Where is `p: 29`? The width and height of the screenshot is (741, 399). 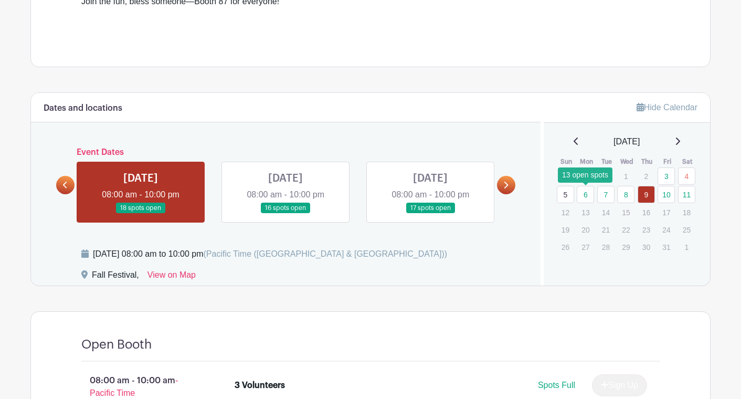
p: 29 is located at coordinates (626, 247).